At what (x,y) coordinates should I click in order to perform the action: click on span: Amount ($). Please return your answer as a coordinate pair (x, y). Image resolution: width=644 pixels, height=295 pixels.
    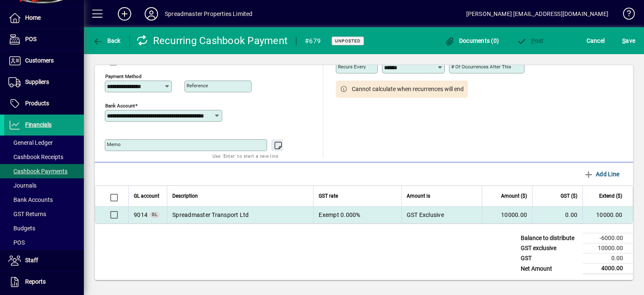
    Looking at the image, I should click on (514, 196).